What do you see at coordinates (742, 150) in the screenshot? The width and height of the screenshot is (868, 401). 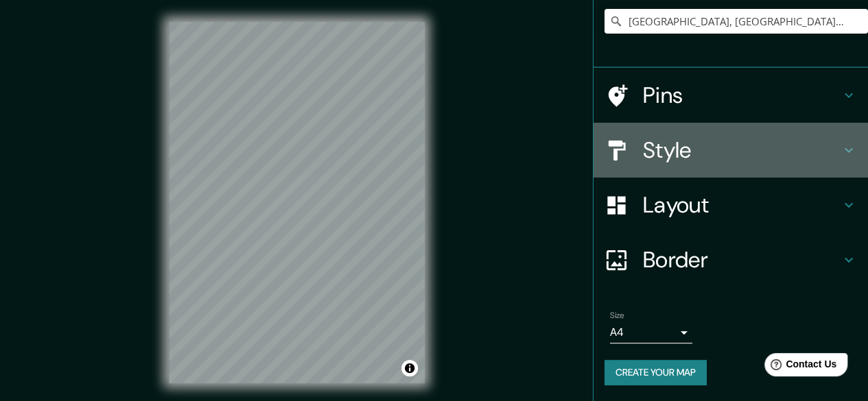 I see `h4: Style` at bounding box center [742, 150].